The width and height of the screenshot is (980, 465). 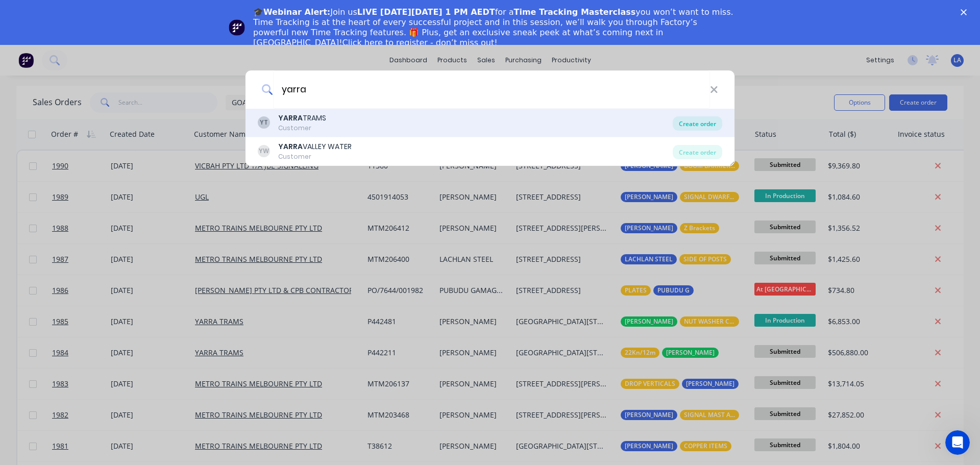 What do you see at coordinates (291, 12) in the screenshot?
I see `b: 🎓Webinar Alert:` at bounding box center [291, 12].